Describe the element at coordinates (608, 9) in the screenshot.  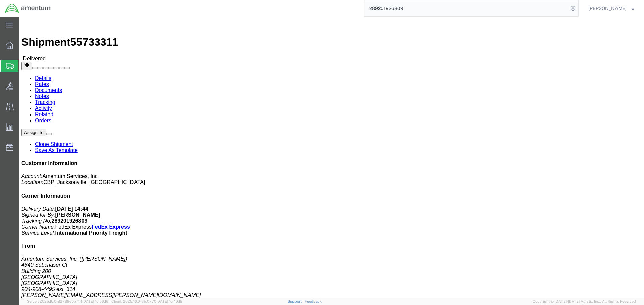
I see `span: Nick Riddle` at that location.